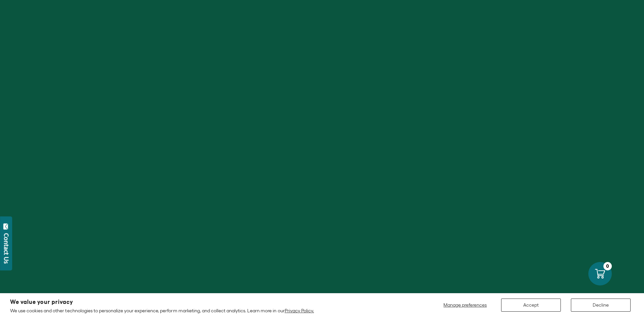 This screenshot has height=317, width=644. I want to click on p: We use cookies and other technologies to personalize your experience, perform marketing, and coll..., so click(162, 310).